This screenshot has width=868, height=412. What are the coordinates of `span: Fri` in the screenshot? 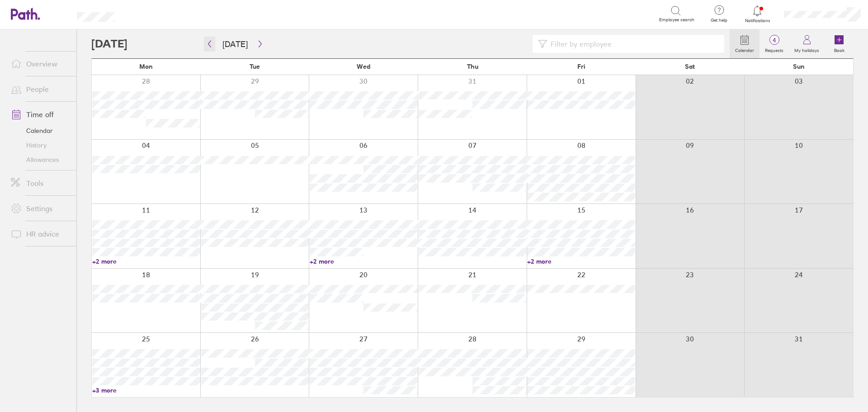 It's located at (582, 67).